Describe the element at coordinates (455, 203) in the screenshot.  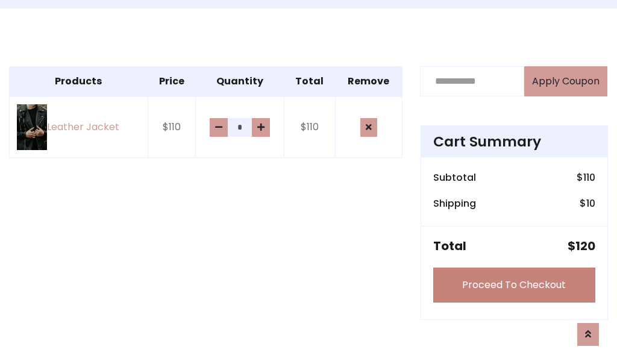
I see `h6: Shipping` at that location.